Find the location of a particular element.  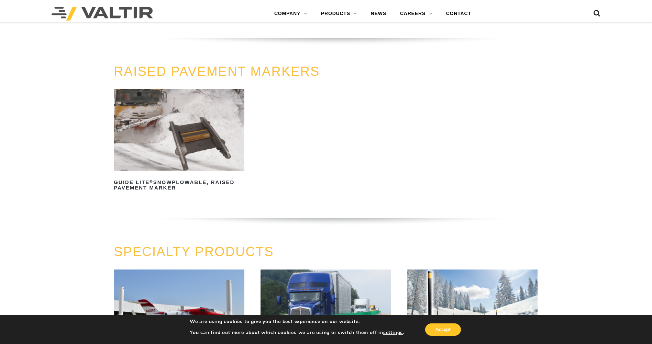

button: settings is located at coordinates (393, 333).